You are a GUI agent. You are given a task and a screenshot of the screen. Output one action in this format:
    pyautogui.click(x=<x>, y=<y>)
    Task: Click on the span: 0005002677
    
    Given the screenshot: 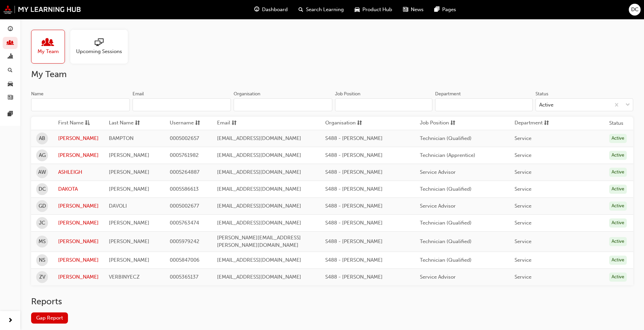 What is the action you would take?
    pyautogui.click(x=184, y=206)
    